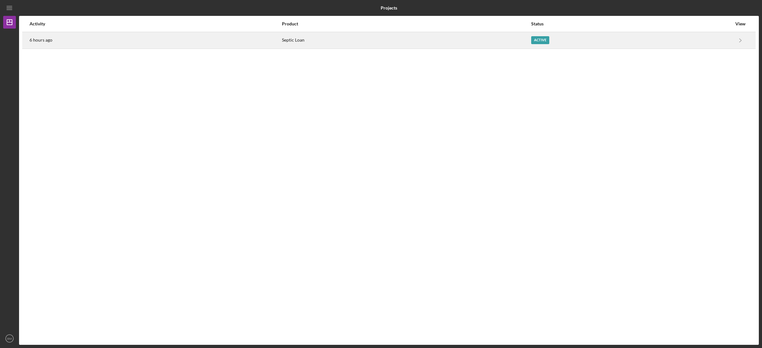 This screenshot has width=762, height=348. I want to click on time: 2025-08-15 18:39, so click(41, 40).